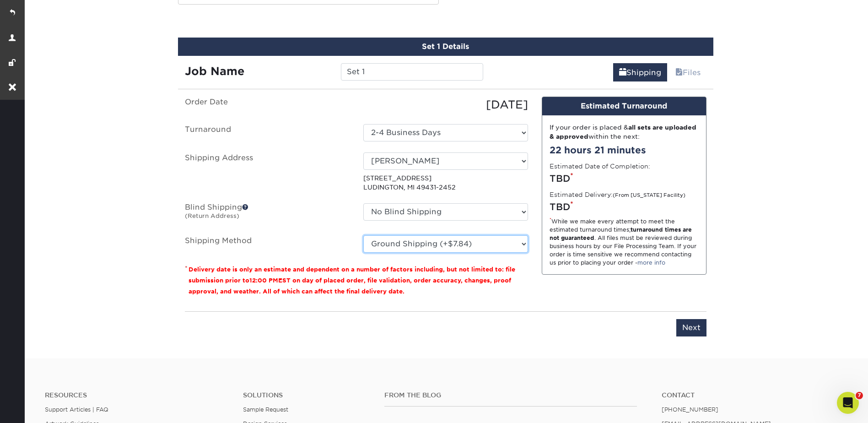 The width and height of the screenshot is (868, 423). What do you see at coordinates (651, 262) in the screenshot?
I see `a: more info` at bounding box center [651, 262].